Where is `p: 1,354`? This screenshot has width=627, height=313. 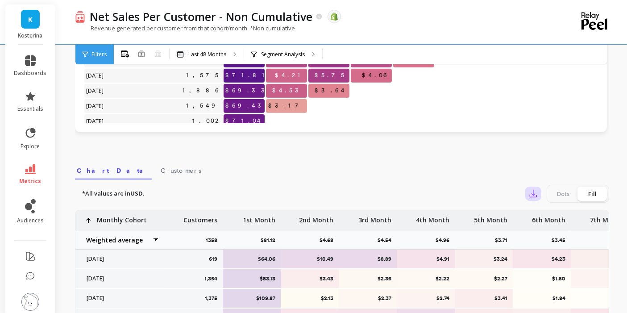
p: 1,354 is located at coordinates (211, 279).